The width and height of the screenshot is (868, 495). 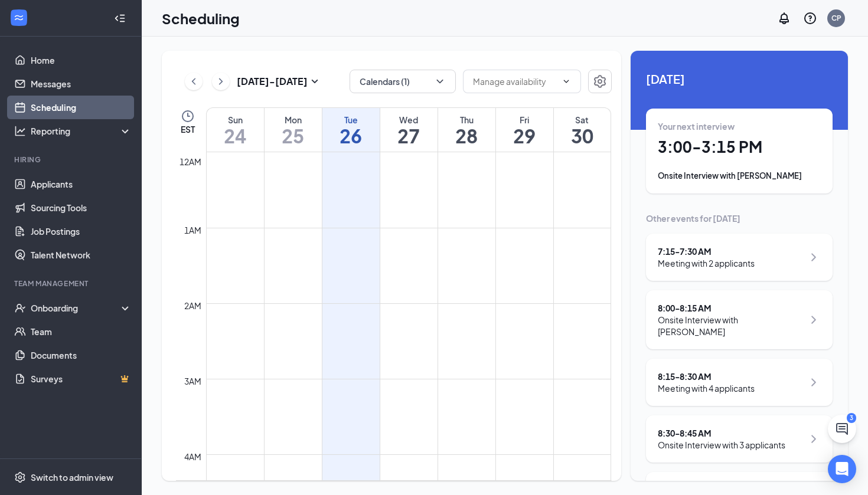 I want to click on svg: WorkstreamLogo, so click(x=19, y=18).